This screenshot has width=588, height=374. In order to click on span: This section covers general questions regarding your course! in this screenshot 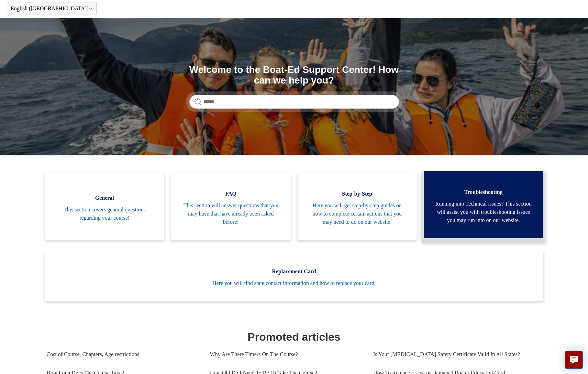, I will do `click(105, 214)`.